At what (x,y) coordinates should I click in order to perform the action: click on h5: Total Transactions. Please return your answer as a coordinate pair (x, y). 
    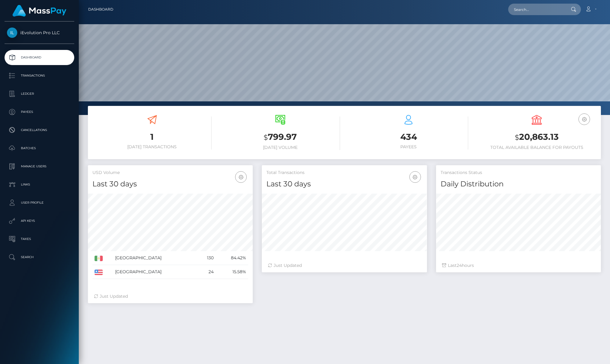
    Looking at the image, I should click on (344, 173).